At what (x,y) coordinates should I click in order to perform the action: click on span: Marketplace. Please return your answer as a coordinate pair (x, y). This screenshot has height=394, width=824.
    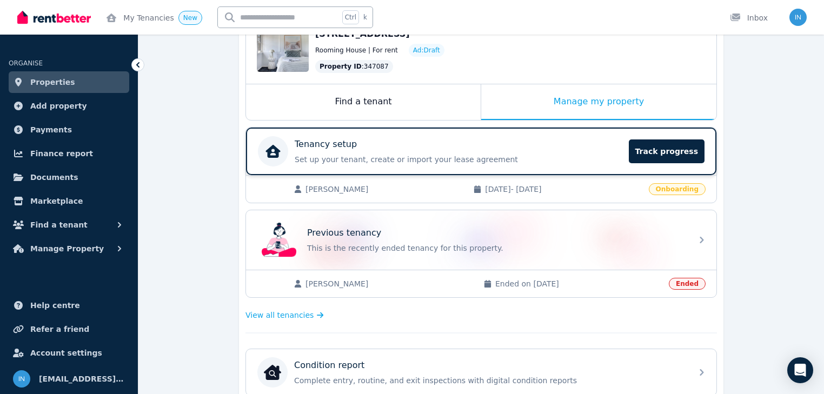
    Looking at the image, I should click on (56, 201).